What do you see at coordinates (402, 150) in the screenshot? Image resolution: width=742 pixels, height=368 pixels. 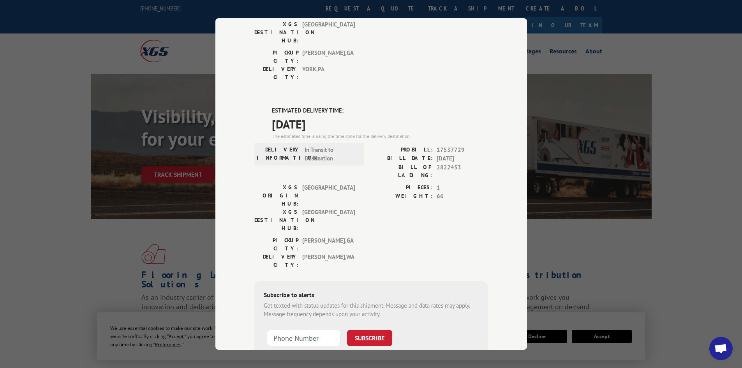 I see `label: PROBILL:` at bounding box center [402, 150].